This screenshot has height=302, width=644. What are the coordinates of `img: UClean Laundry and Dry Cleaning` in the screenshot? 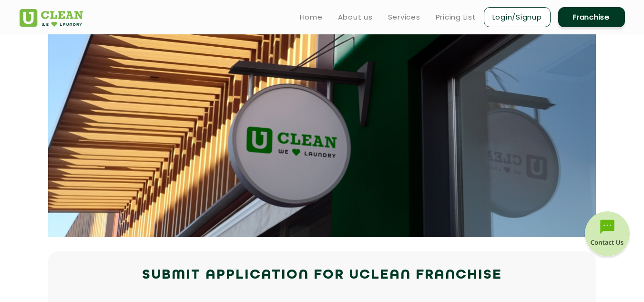 It's located at (51, 18).